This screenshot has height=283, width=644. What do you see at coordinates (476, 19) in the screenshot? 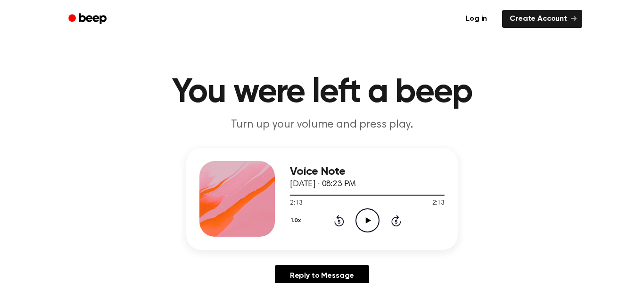
I see `a: Log in` at bounding box center [476, 19].